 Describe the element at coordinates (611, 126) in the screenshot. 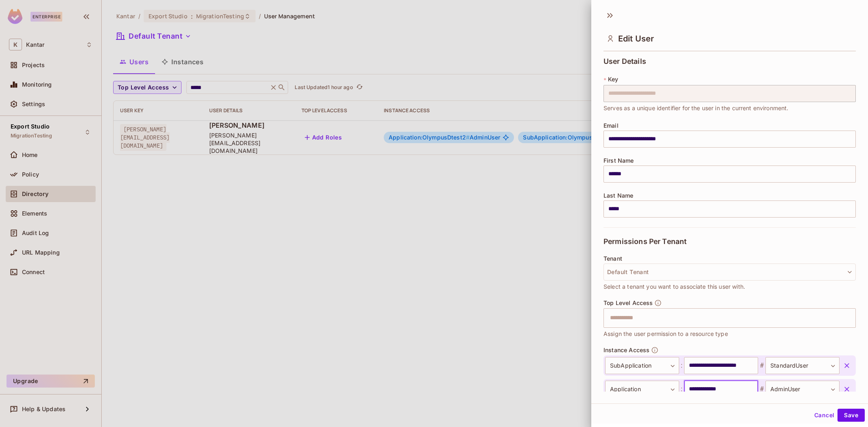

I see `span: Email` at that location.